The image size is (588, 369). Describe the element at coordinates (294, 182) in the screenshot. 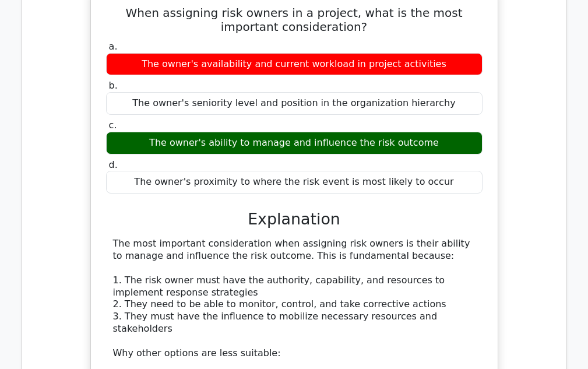

I see `div: The owner's proximity to where the risk event is most likely to occur` at that location.